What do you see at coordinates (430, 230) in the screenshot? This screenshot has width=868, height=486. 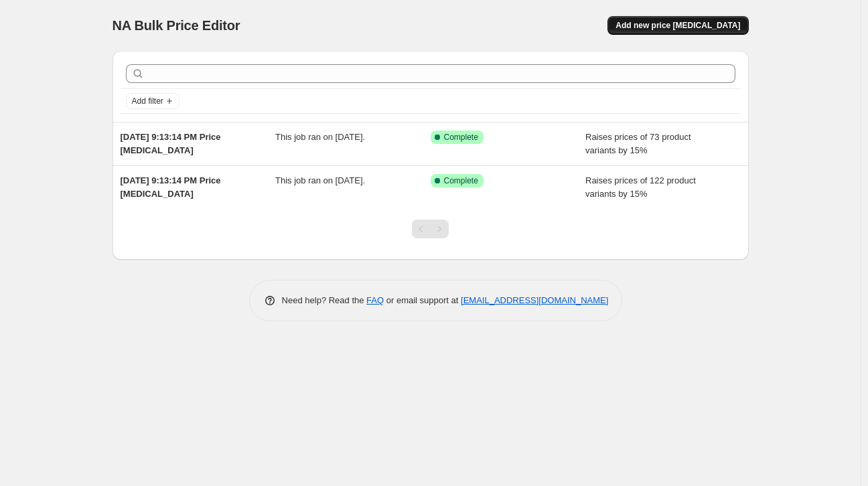 I see `nav: Pagination` at bounding box center [430, 230].